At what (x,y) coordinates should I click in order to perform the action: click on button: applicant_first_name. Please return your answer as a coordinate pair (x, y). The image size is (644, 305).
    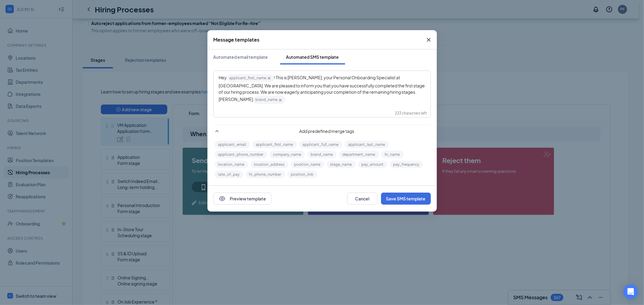
    Looking at the image, I should click on (275, 144).